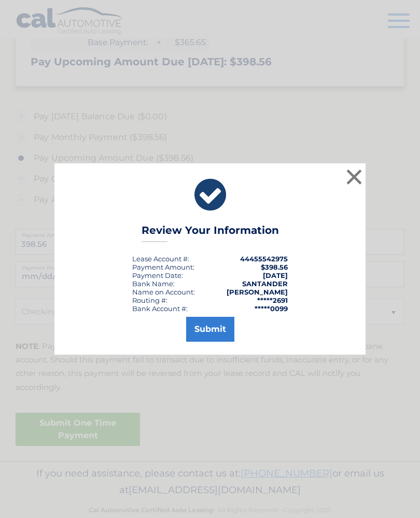 Image resolution: width=420 pixels, height=518 pixels. I want to click on strong: 44455542975, so click(264, 259).